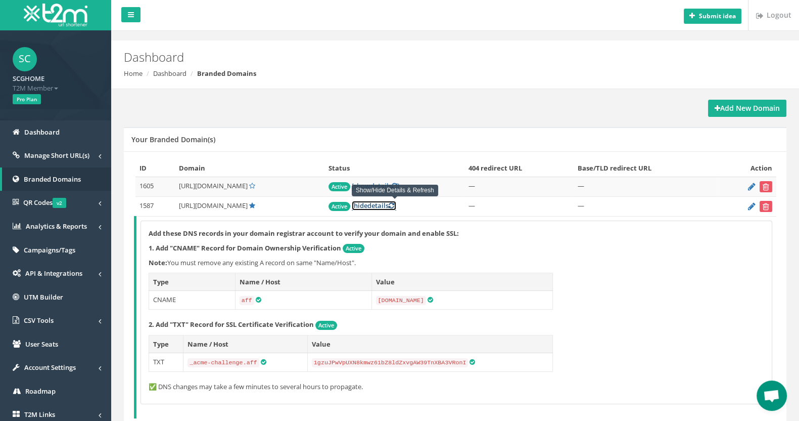 Image resolution: width=799 pixels, height=421 pixels. I want to click on th: Action, so click(748, 168).